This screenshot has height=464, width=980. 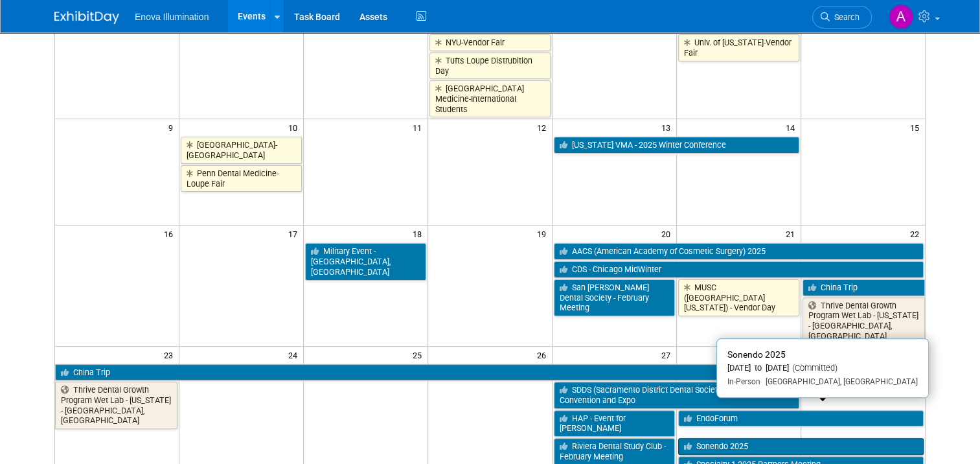 What do you see at coordinates (800, 419) in the screenshot?
I see `a: EndoForum` at bounding box center [800, 419].